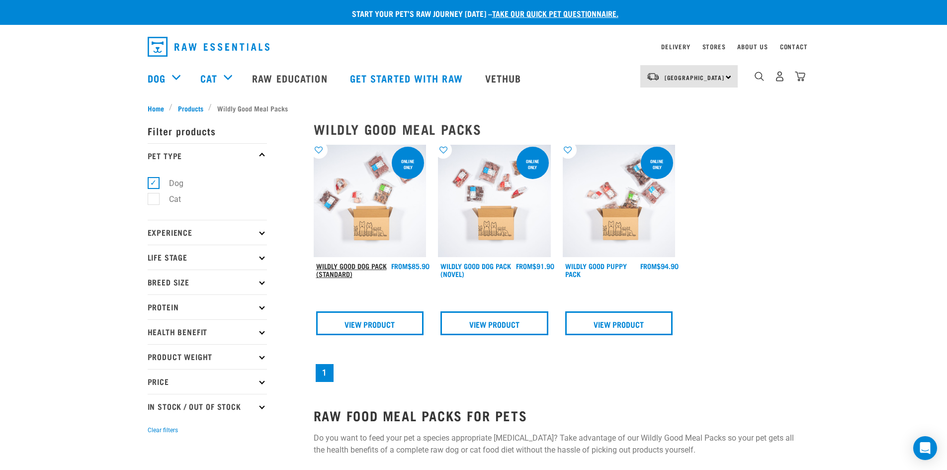 The height and width of the screenshot is (470, 947). I want to click on a: Contact, so click(794, 46).